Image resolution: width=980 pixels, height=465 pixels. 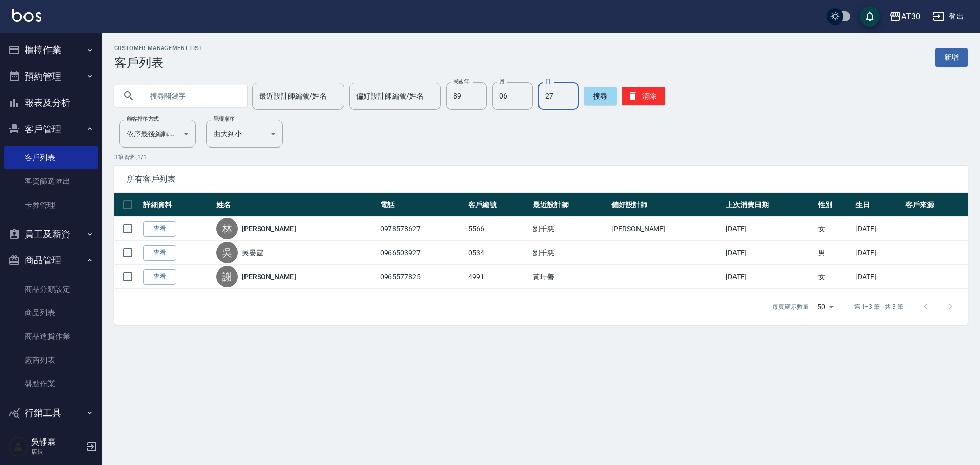 I want to click on button: 行銷工具, so click(x=51, y=413).